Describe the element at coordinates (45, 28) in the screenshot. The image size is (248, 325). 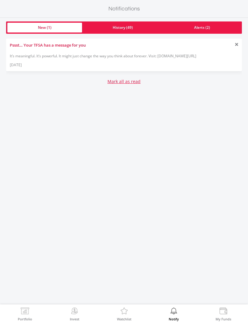
I see `a: New (1)` at that location.